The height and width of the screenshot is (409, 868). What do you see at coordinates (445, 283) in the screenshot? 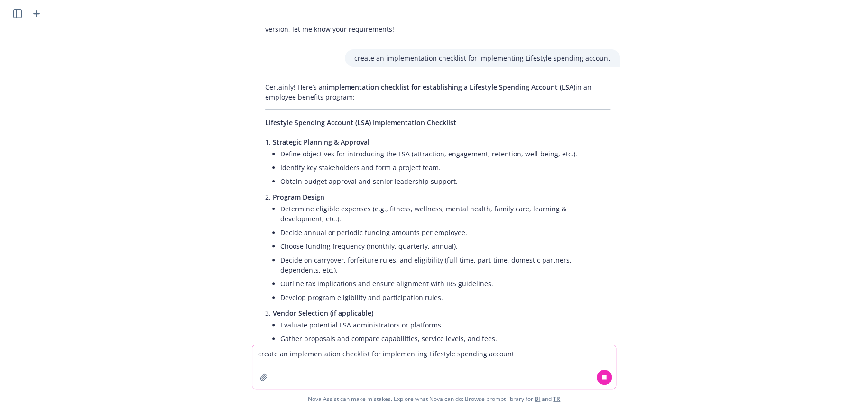
I see `li: Outline tax implications and ensure alignment with IRS guidelines.` at bounding box center [445, 283].